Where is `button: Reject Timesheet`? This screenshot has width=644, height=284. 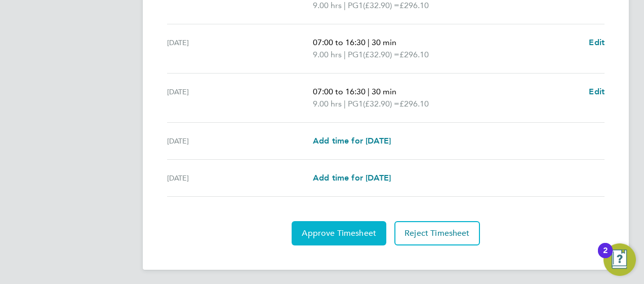
button: Reject Timesheet is located at coordinates (437, 233).